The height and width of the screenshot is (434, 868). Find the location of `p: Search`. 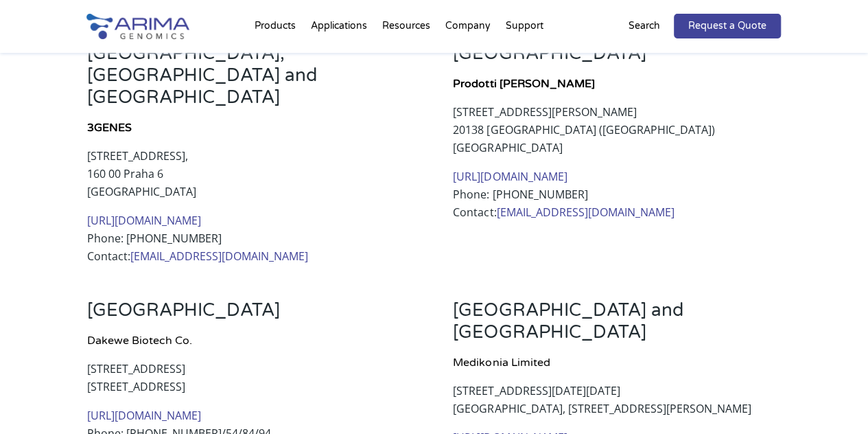

p: Search is located at coordinates (645, 26).